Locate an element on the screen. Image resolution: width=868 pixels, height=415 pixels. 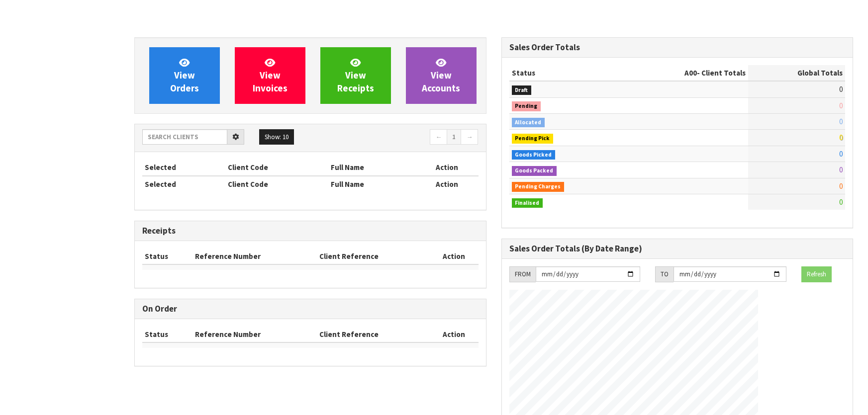
h3: Sales Order Totals (By Date Range) is located at coordinates (678, 248).